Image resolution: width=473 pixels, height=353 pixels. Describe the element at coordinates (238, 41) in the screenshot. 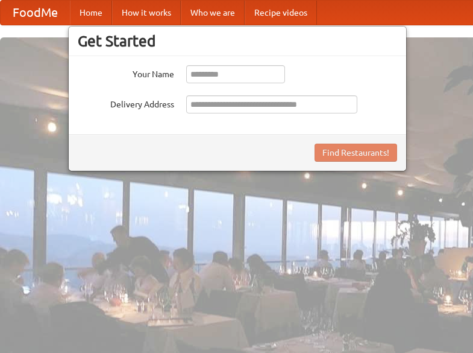

I see `h3: Get Started` at that location.